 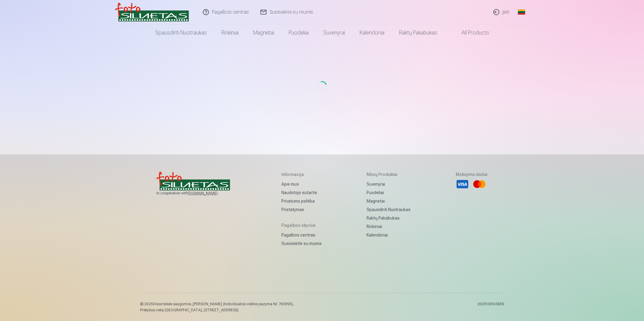 What do you see at coordinates (196, 193) in the screenshot?
I see `span: In cooperation with` at bounding box center [196, 193].